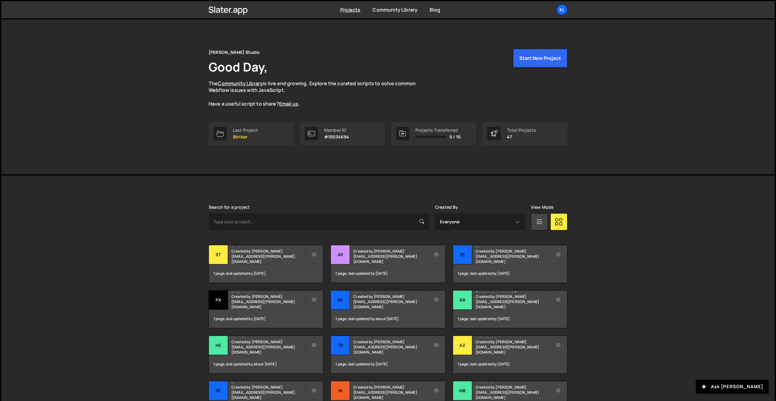  Describe the element at coordinates (438, 130) in the screenshot. I see `div: Projects Transferred` at that location.